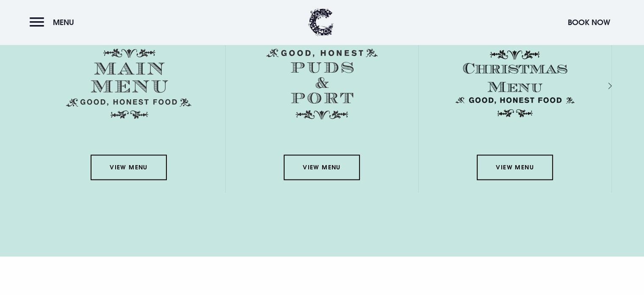  I want to click on img: Menu puds and port, so click(322, 84).